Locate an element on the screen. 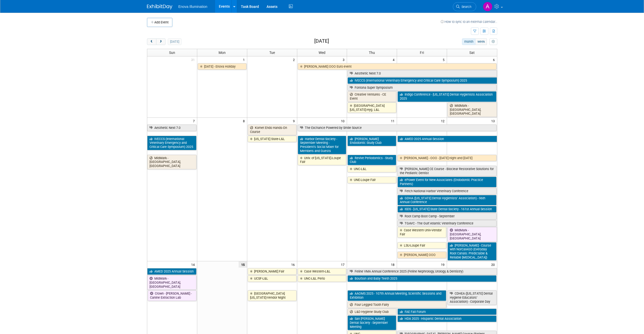 Image resolution: width=644 pixels, height=334 pixels. span: Thu is located at coordinates (372, 52).